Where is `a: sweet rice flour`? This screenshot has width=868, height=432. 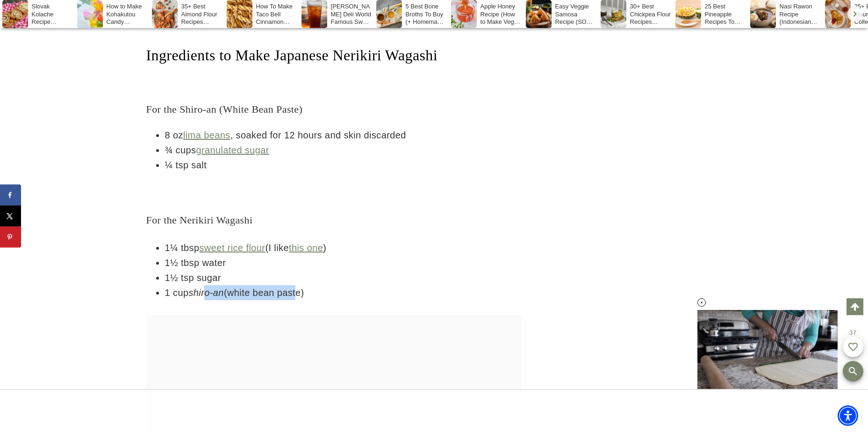
a: sweet rice flour is located at coordinates (232, 248).